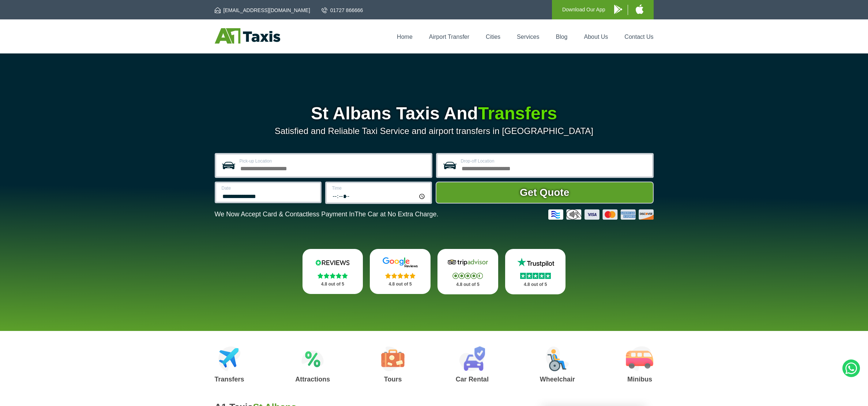 This screenshot has height=406, width=868. What do you see at coordinates (472, 358) in the screenshot?
I see `img: Car Rental` at bounding box center [472, 358].